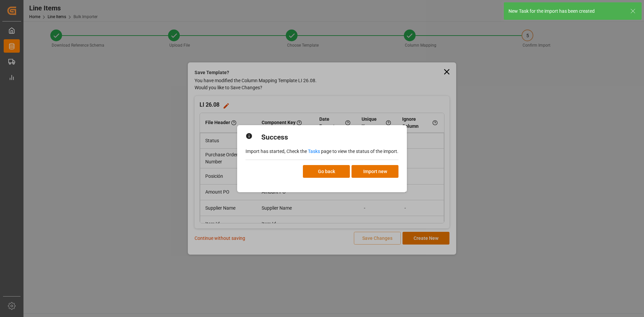 The width and height of the screenshot is (644, 317). I want to click on a: Tasks, so click(314, 151).